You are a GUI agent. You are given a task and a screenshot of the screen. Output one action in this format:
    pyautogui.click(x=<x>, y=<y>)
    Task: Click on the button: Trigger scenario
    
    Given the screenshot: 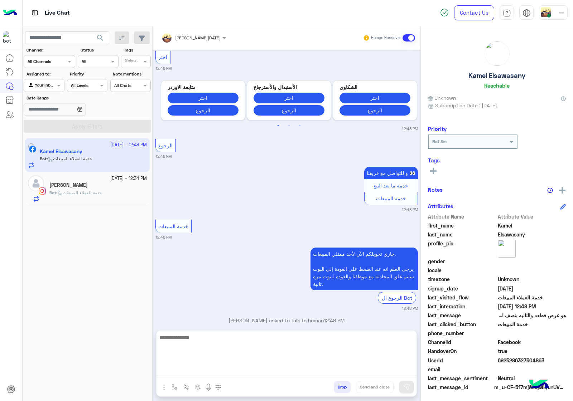 What is the action you would take?
    pyautogui.click(x=186, y=387)
    